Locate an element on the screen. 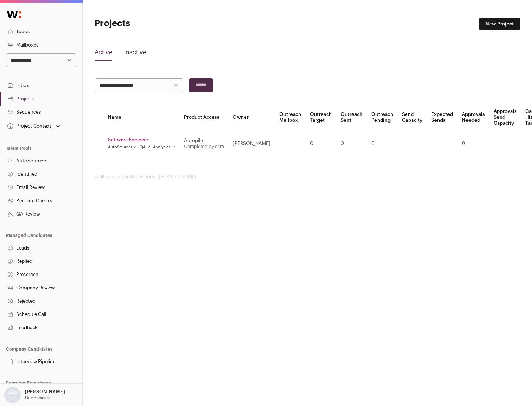 Image resolution: width=532 pixels, height=406 pixels. div: Project Context is located at coordinates (29, 126).